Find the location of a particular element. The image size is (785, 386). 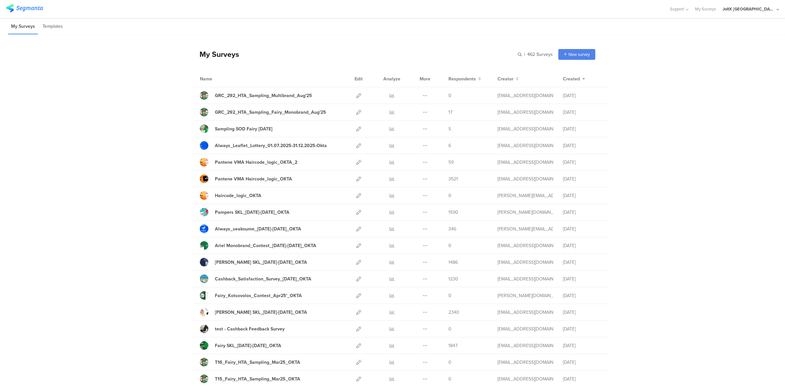

span: 1847 is located at coordinates (453, 346).